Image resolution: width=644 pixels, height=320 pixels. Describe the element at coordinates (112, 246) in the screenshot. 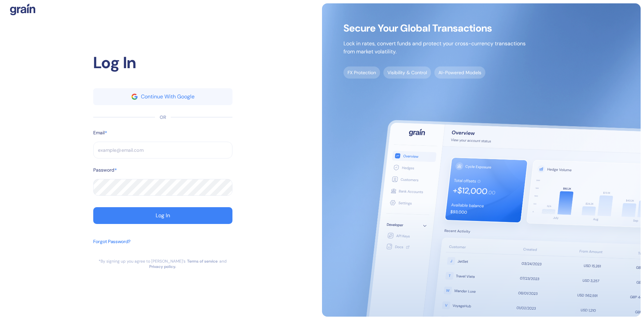

I see `button: Forgot Password?` at that location.